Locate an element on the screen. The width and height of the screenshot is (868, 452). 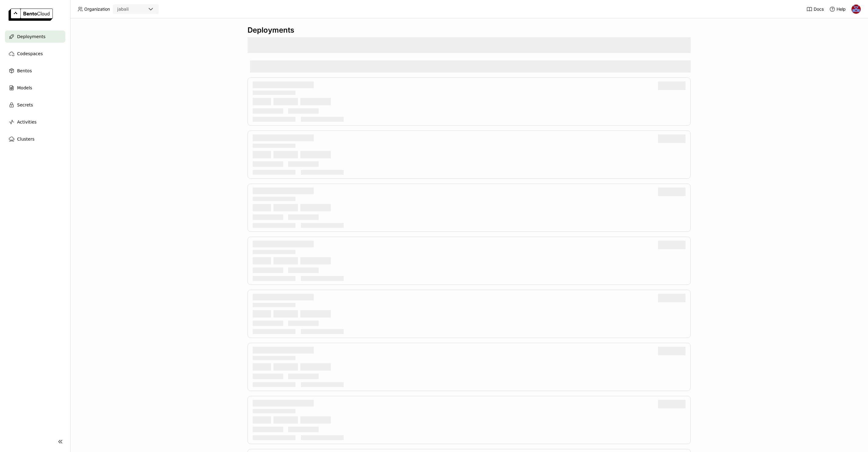
span: Codespaces is located at coordinates (30, 54).